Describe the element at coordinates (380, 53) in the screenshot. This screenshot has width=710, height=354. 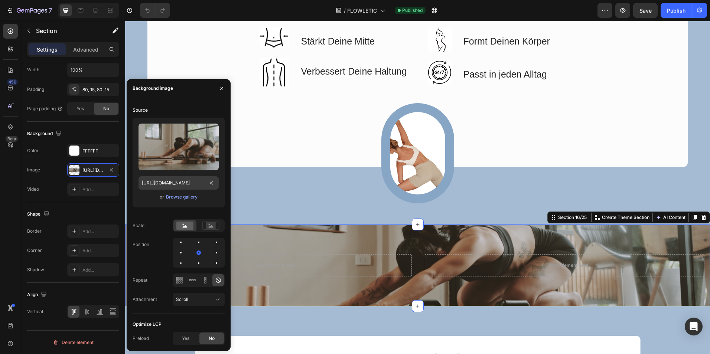
I see `span: Passt in jeden Alltag` at that location.